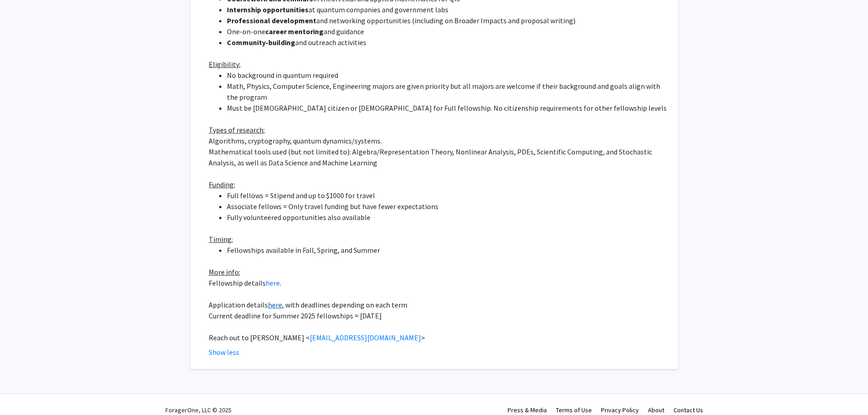 The width and height of the screenshot is (868, 415). Describe the element at coordinates (268, 10) in the screenshot. I see `strong: Internship opportunities` at that location.